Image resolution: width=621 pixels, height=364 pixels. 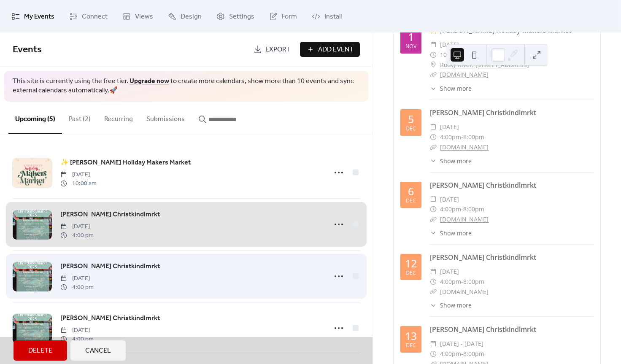 I want to click on a: My Events, so click(x=33, y=16).